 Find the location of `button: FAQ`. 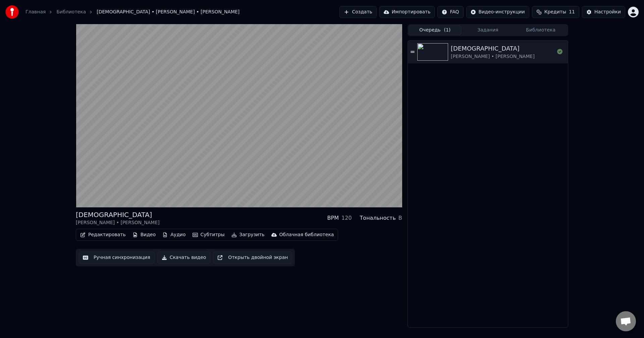

button: FAQ is located at coordinates (450, 12).